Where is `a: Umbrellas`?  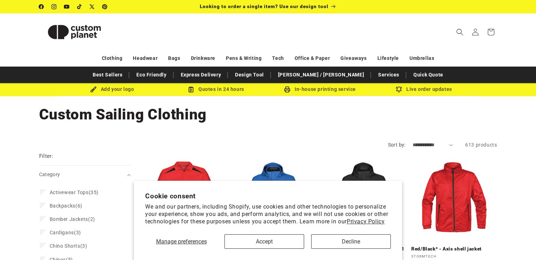
a: Umbrellas is located at coordinates (422, 58).